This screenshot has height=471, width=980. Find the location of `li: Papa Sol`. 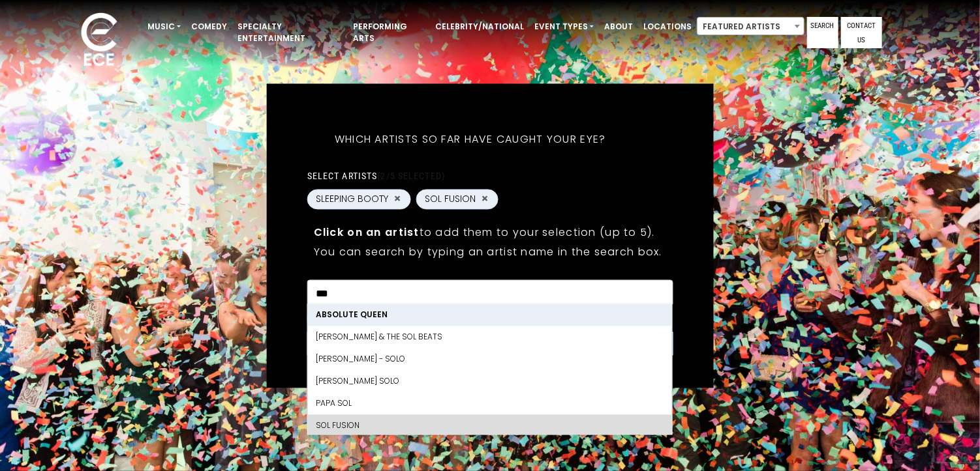

li: Papa Sol is located at coordinates (490, 404).